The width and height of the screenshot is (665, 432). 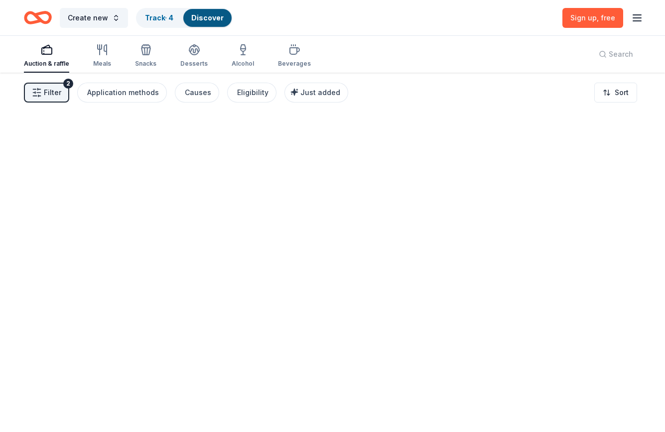 I want to click on button: Snacks, so click(x=145, y=56).